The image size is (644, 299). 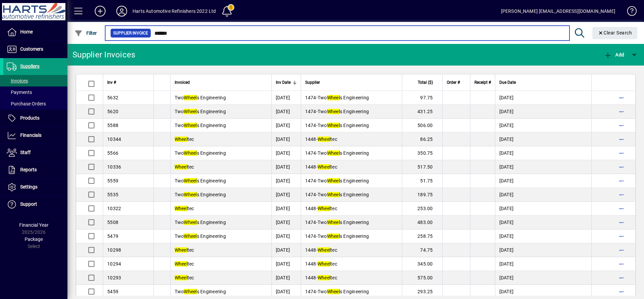 I want to click on td: 506.00, so click(x=422, y=125).